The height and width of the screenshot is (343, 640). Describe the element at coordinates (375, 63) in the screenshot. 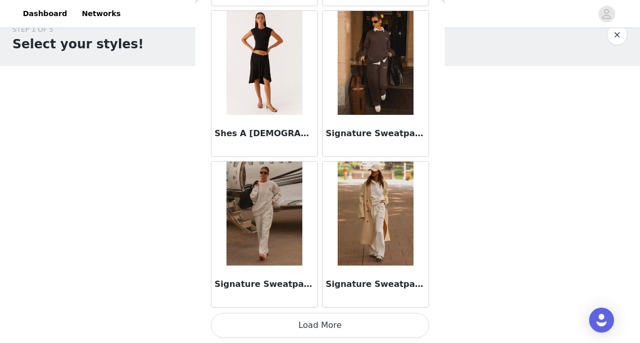

I see `img: Signature Sweatpants - Charcoal` at that location.